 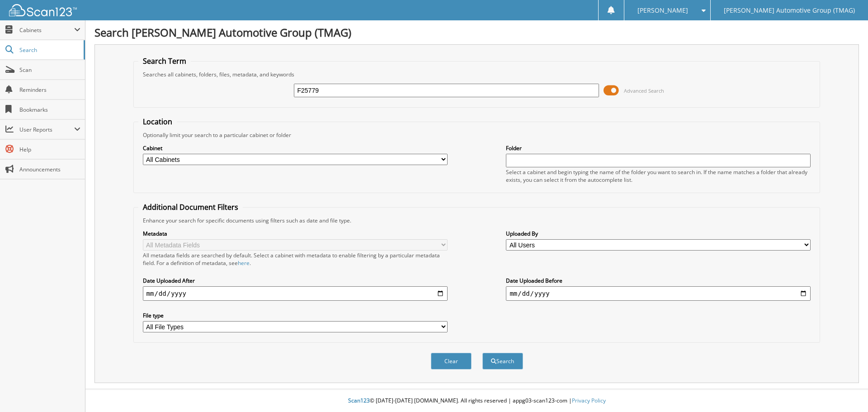 I want to click on span: Scan, so click(x=50, y=70).